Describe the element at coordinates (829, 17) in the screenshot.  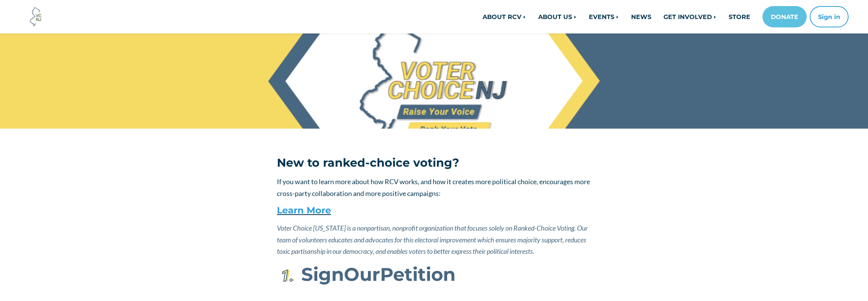
I see `button: Sign in or sign up` at that location.